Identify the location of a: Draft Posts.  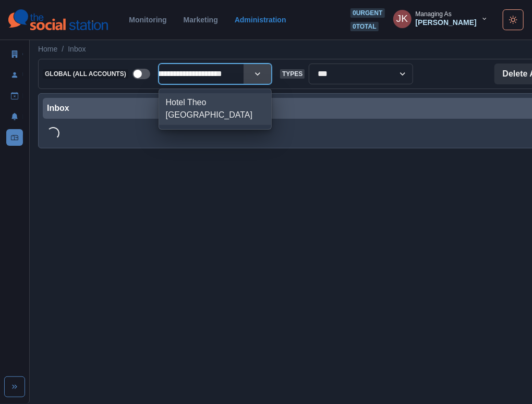
(14, 96).